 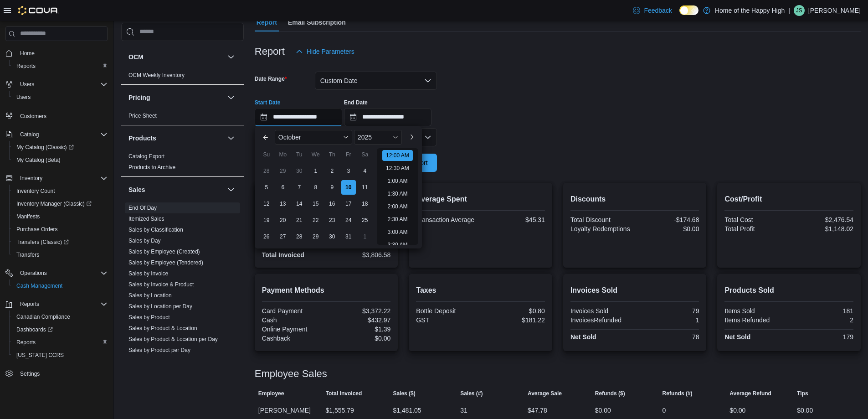 What do you see at coordinates (610, 393) in the screenshot?
I see `span: Refunds ($)` at bounding box center [610, 393].